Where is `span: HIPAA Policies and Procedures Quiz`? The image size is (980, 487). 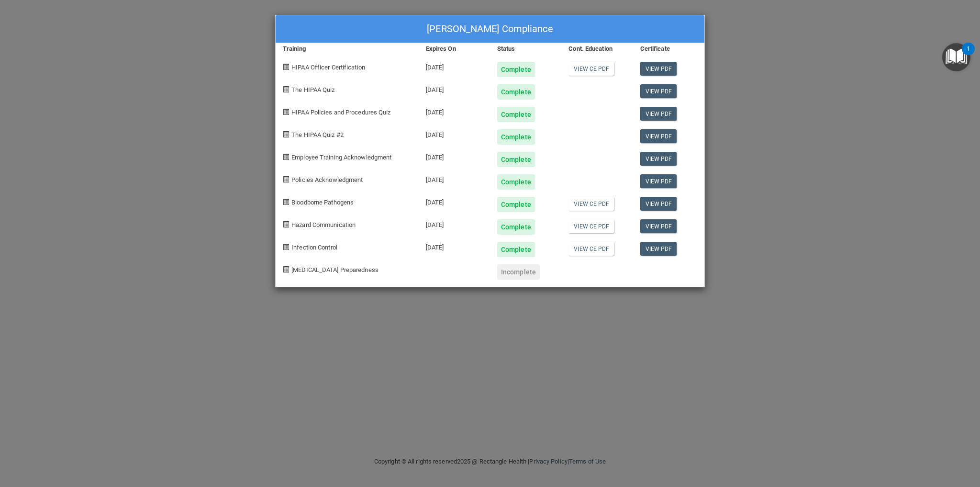 span: HIPAA Policies and Procedures Quiz is located at coordinates (341, 112).